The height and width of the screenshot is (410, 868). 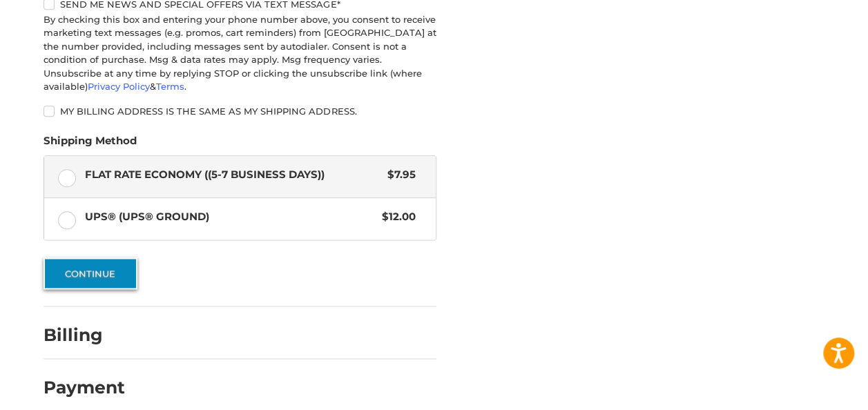 I want to click on a: Terms, so click(x=169, y=86).